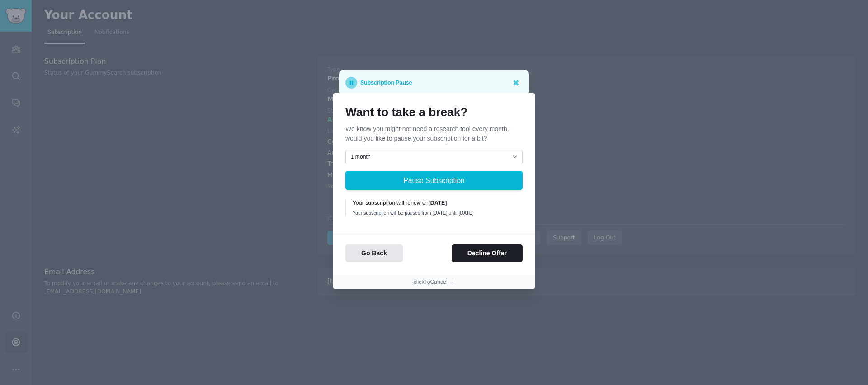  What do you see at coordinates (434, 282) in the screenshot?
I see `button: clickToCancel →` at bounding box center [434, 282].